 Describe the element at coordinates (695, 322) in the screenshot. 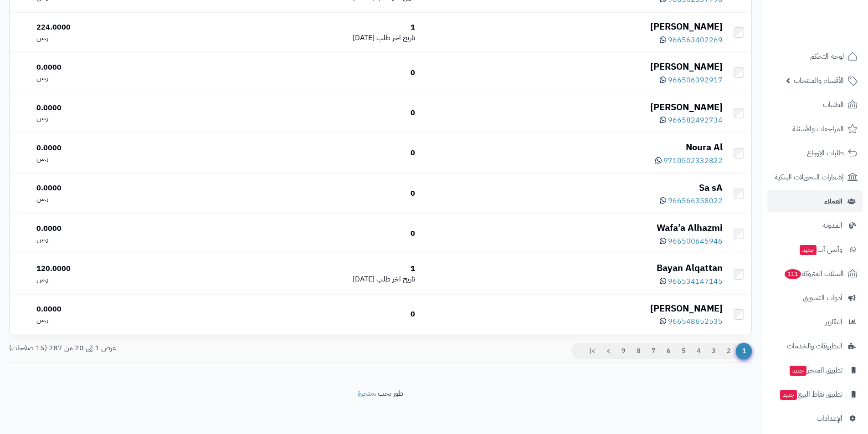

I see `span: 966548652535` at that location.